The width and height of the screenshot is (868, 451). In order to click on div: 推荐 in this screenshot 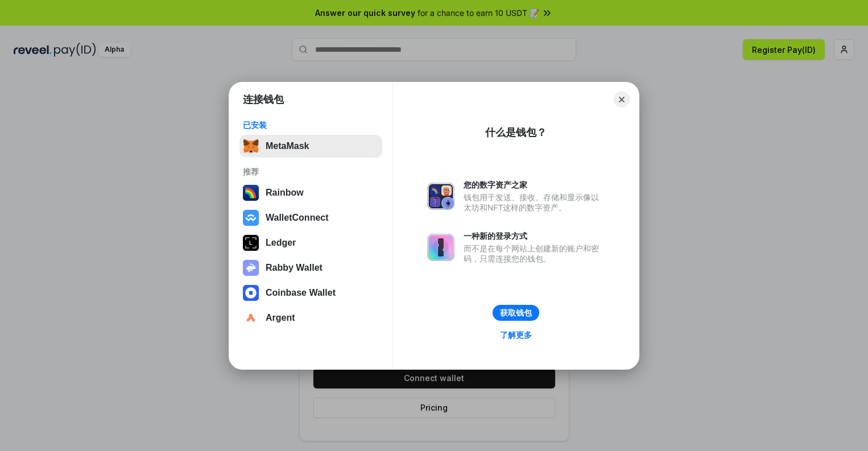, I will do `click(311, 172)`.